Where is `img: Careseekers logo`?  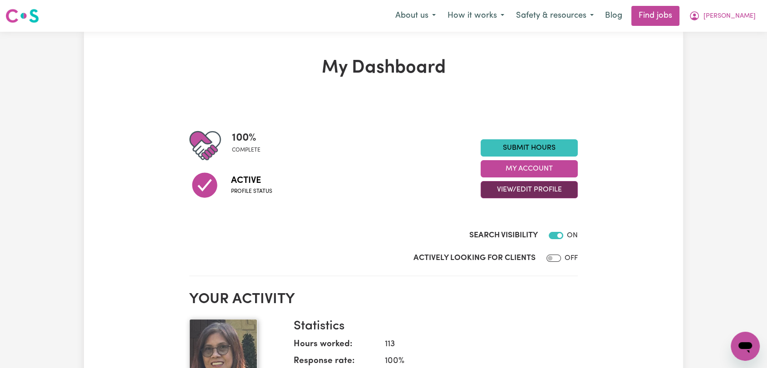
img: Careseekers logo is located at coordinates (22, 16).